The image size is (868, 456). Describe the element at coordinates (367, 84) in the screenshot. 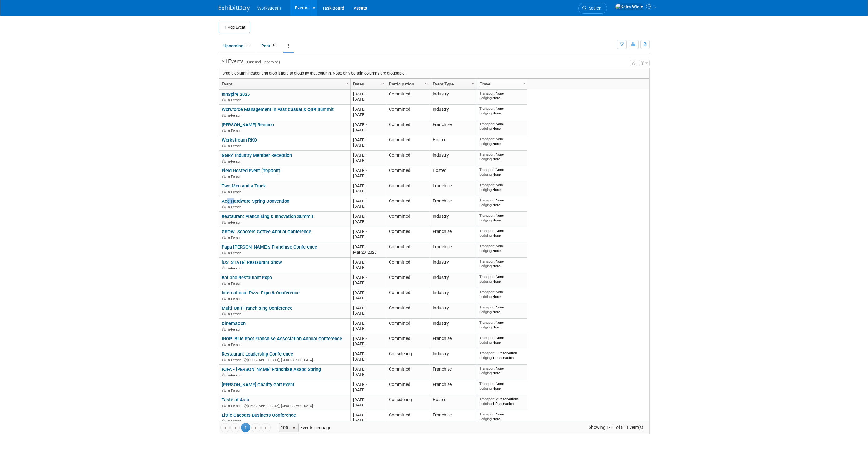

I see `a: Dates` at that location.